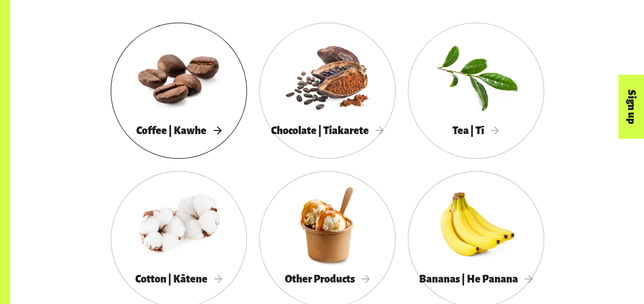 The image size is (644, 304). Describe the element at coordinates (179, 279) in the screenshot. I see `span: Cotton | Kātene` at that location.